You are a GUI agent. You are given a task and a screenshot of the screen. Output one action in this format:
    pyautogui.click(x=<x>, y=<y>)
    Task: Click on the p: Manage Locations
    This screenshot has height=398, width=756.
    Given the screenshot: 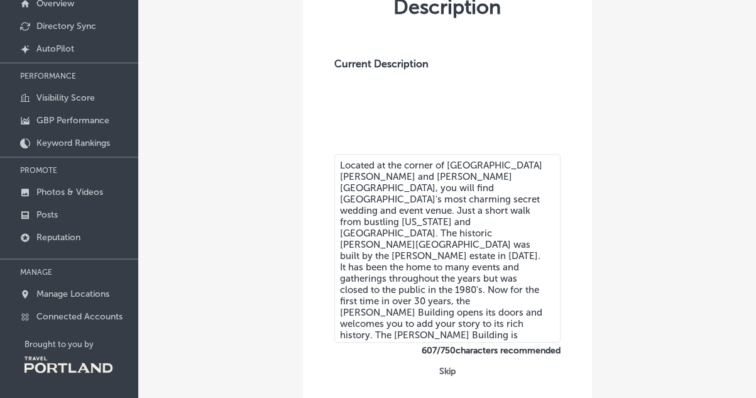 What is the action you would take?
    pyautogui.click(x=73, y=293)
    